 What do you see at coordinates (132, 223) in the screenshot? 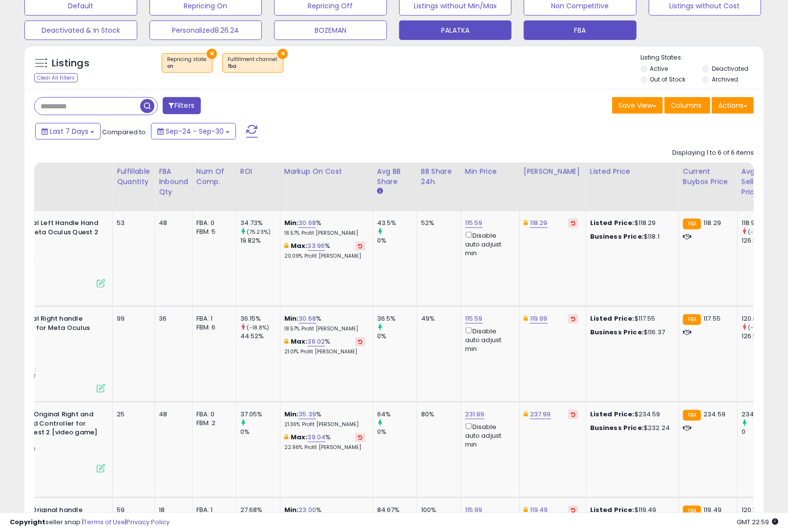
I see `div: 53` at bounding box center [132, 223].